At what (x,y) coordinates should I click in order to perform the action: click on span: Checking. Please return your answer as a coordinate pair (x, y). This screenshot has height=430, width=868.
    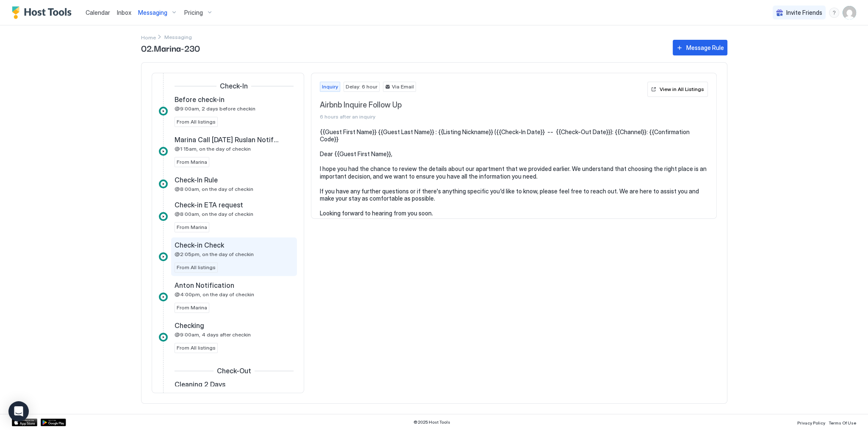
    Looking at the image, I should click on (189, 325).